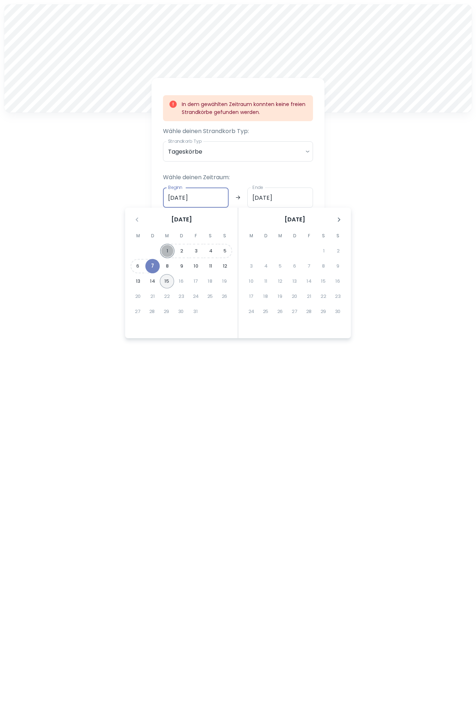 Image resolution: width=476 pixels, height=723 pixels. What do you see at coordinates (167, 281) in the screenshot?
I see `button: 15` at bounding box center [167, 281].